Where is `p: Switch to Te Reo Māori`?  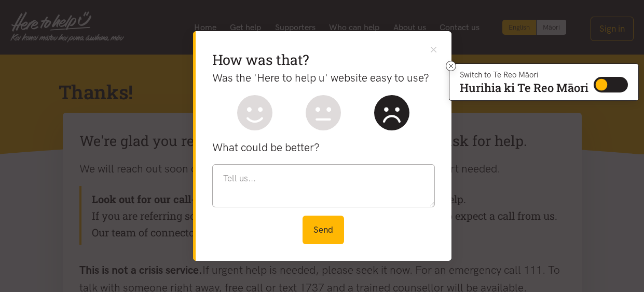
p: Switch to Te Reo Māori is located at coordinates (524, 75).